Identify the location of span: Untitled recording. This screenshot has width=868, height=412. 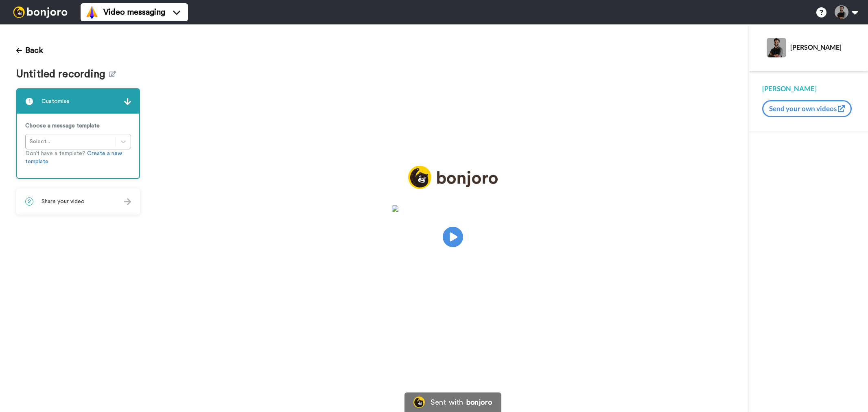
(62, 75).